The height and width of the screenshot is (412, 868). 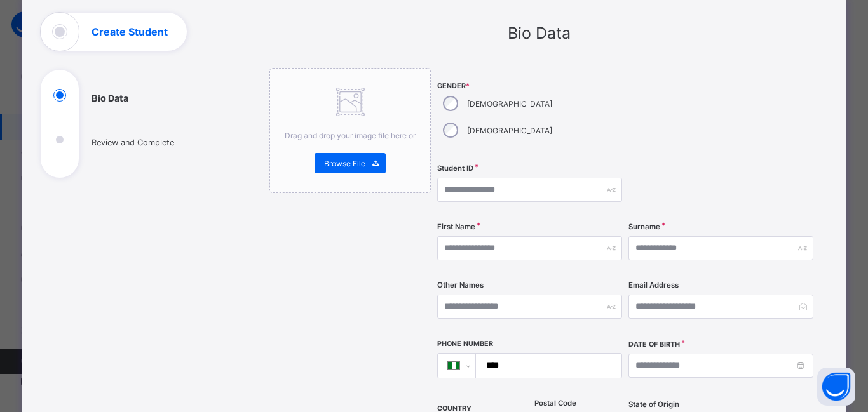 I want to click on span: State of Origin, so click(x=654, y=405).